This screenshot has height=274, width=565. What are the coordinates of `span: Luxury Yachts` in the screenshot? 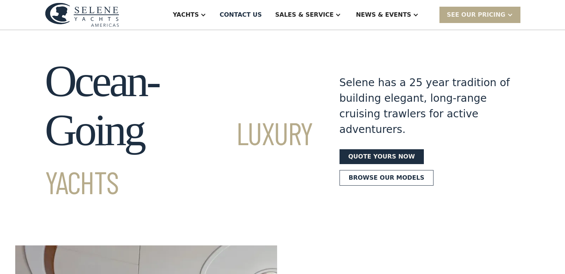 It's located at (179, 157).